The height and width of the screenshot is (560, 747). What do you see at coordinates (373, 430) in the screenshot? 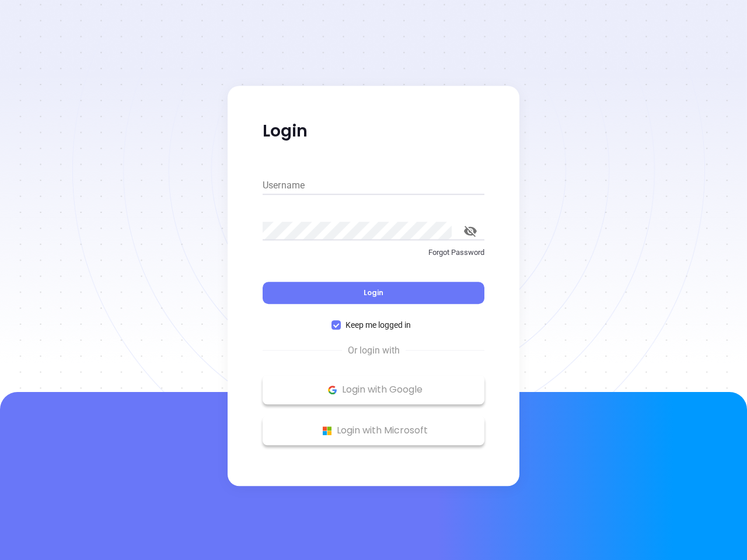
I see `p: Login with Microsoft` at bounding box center [373, 430].